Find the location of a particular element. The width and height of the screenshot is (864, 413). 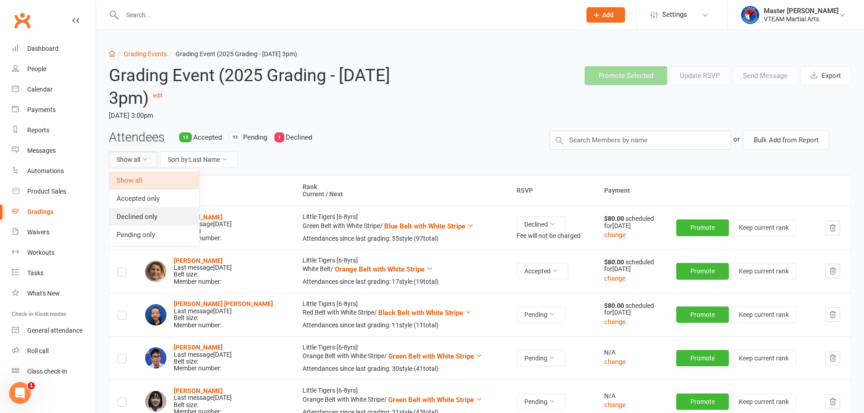

a: Automations is located at coordinates (54, 171).